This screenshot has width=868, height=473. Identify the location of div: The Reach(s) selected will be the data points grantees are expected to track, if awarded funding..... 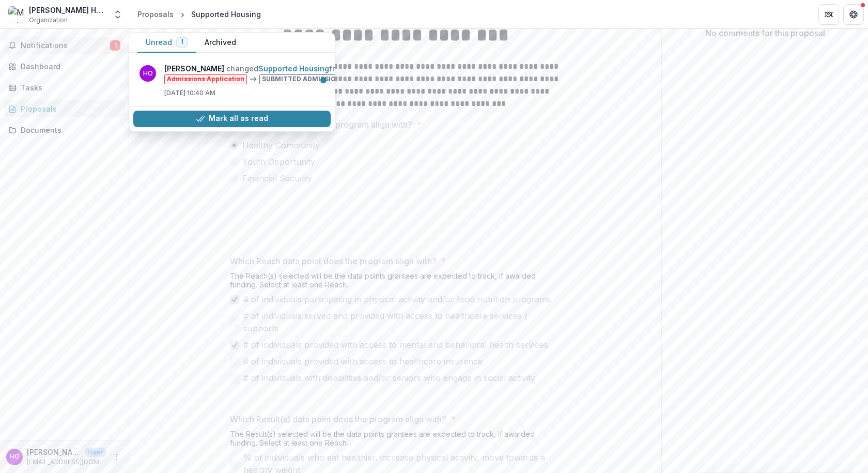
(395, 282).